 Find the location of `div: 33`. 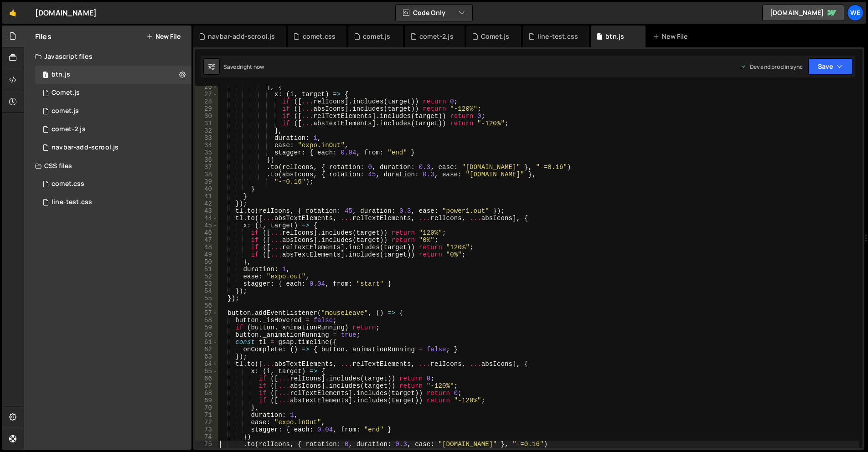

div: 33 is located at coordinates (206, 138).